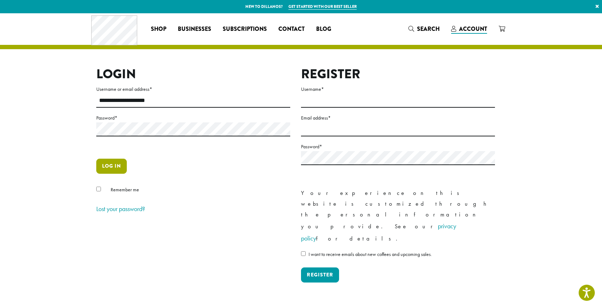 The height and width of the screenshot is (308, 602). I want to click on span: Businesses, so click(194, 29).